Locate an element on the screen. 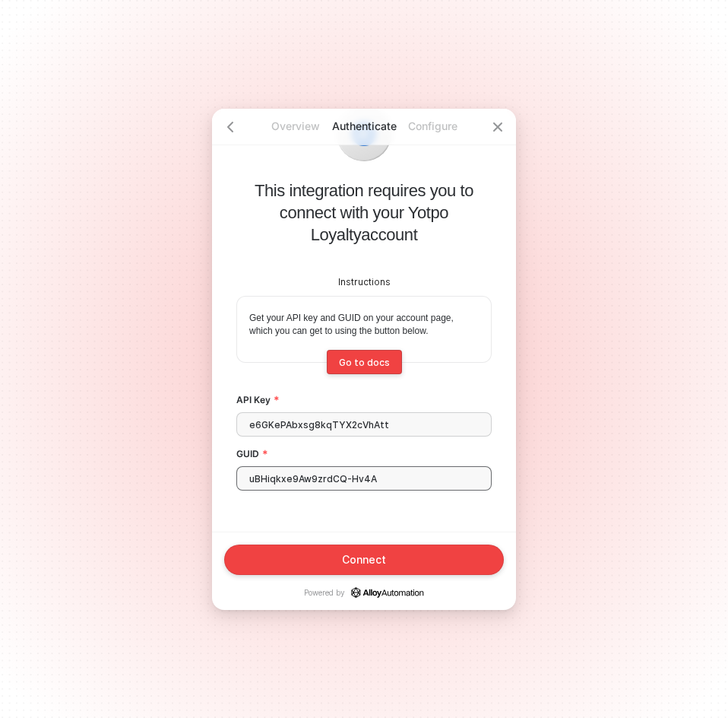  a: icon-success is located at coordinates (388, 592).